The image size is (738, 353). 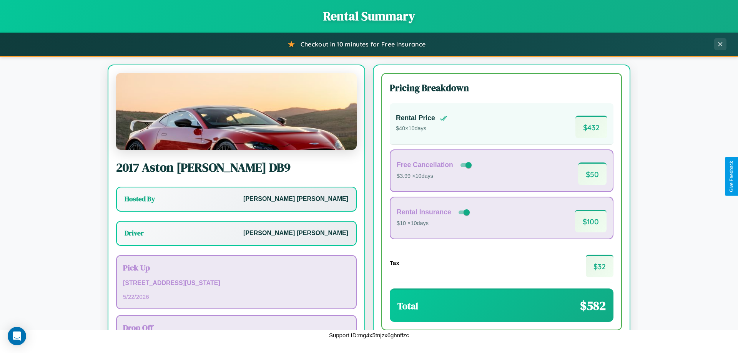 What do you see at coordinates (434, 224) in the screenshot?
I see `p: $10 × 10 days` at bounding box center [434, 224].